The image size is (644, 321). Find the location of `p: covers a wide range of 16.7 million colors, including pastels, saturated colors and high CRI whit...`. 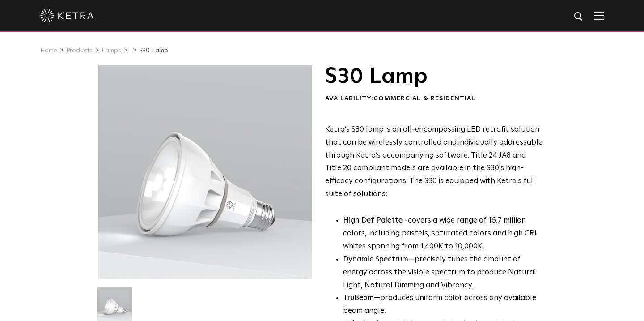

p: covers a wide range of 16.7 million colors, including pastels, saturated colors and high CRI whit... is located at coordinates (443, 234).